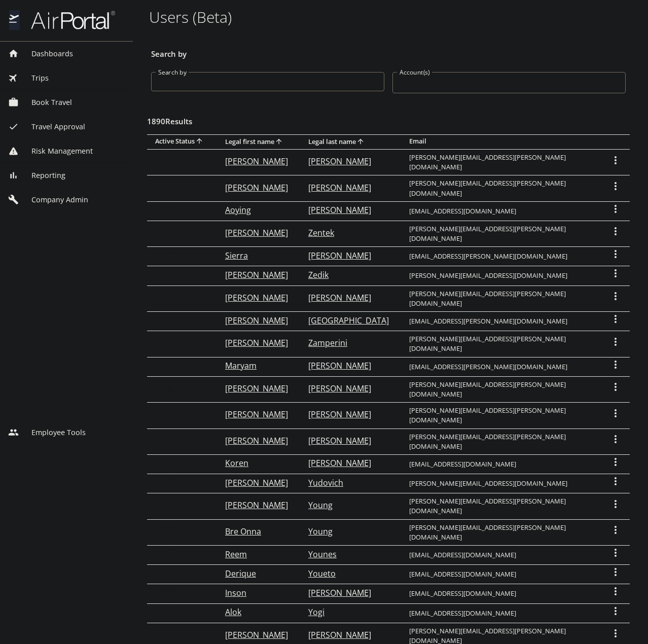 The height and width of the screenshot is (644, 648). What do you see at coordinates (256, 593) in the screenshot?
I see `p: Inson` at bounding box center [256, 593].